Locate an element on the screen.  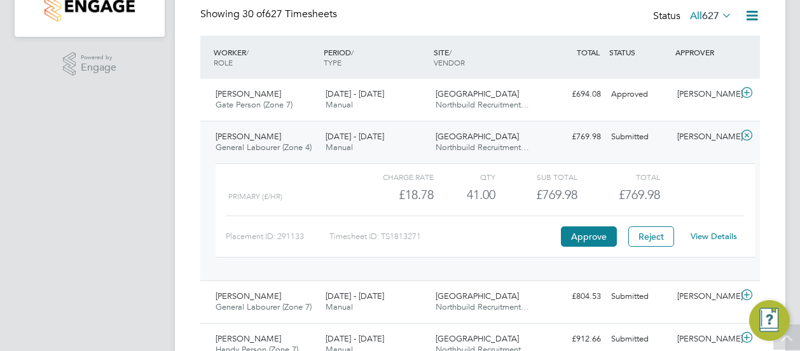
button: Reject is located at coordinates (651, 237).